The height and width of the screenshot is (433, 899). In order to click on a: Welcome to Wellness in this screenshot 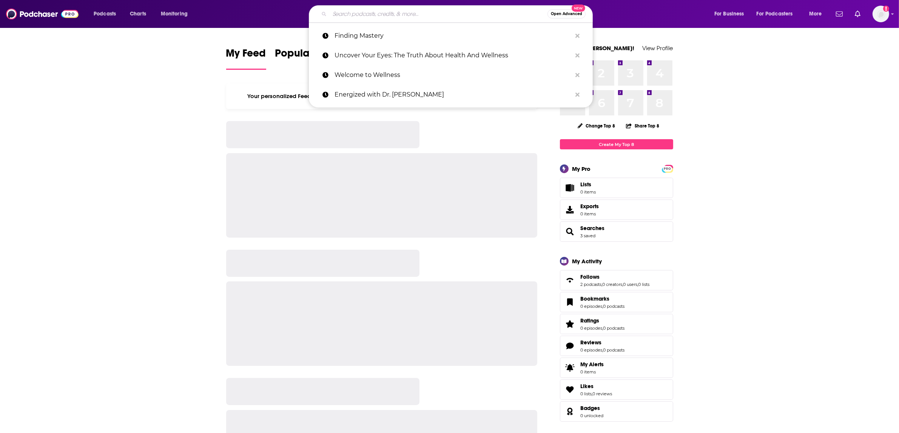, I will do `click(451, 75)`.